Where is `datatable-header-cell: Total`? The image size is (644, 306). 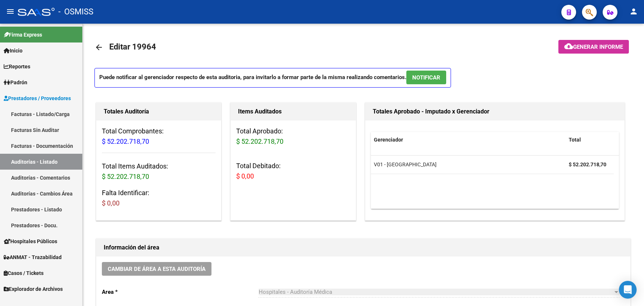 datatable-header-cell: Total is located at coordinates (590, 140).